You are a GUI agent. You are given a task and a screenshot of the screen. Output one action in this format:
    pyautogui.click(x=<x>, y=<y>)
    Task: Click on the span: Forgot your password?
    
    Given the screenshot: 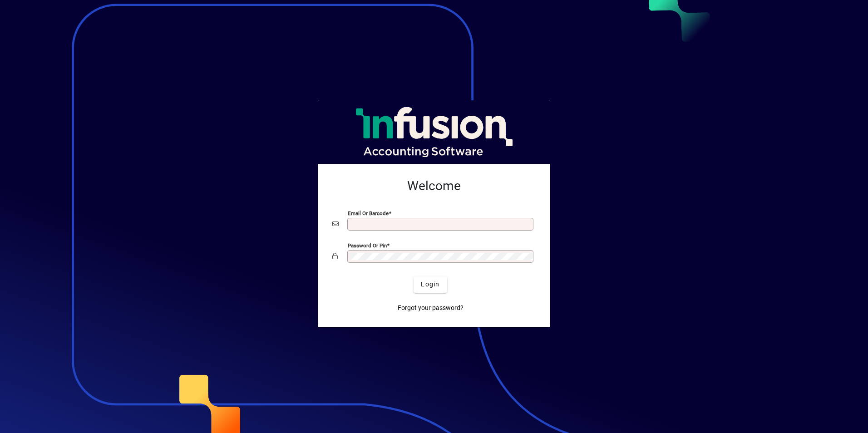 What is the action you would take?
    pyautogui.click(x=430, y=308)
    